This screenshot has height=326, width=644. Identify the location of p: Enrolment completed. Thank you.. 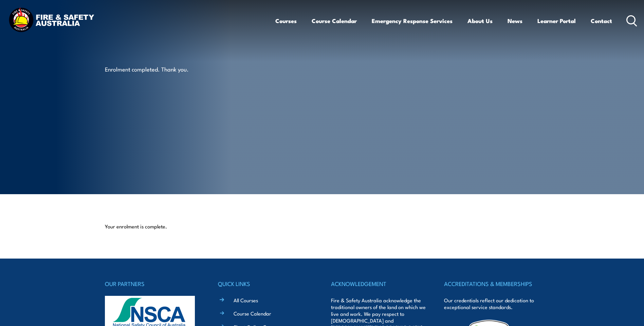
(167, 69).